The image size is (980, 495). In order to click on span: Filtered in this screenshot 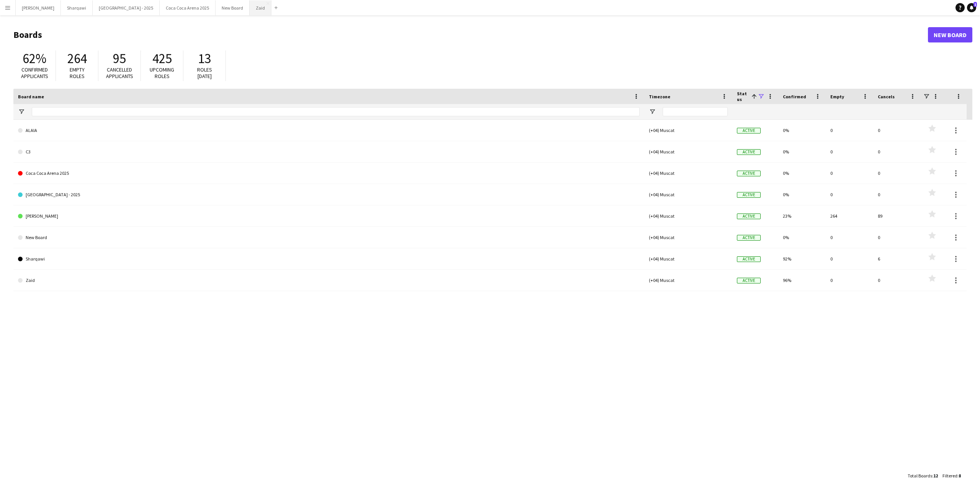, I will do `click(950, 476)`.